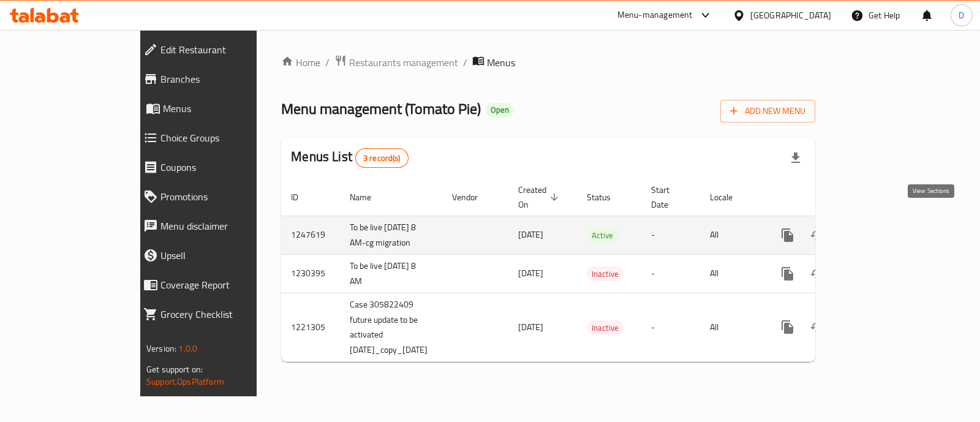 This screenshot has height=422, width=980. What do you see at coordinates (219, 196) in the screenshot?
I see `a: Promotions` at bounding box center [219, 196].